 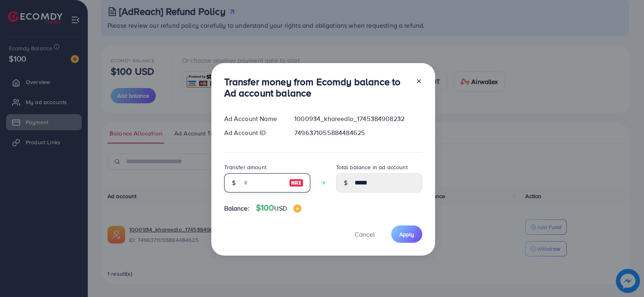 I want to click on h3: Transfer money from Ecomdy balance to Ad account balance, so click(x=317, y=88).